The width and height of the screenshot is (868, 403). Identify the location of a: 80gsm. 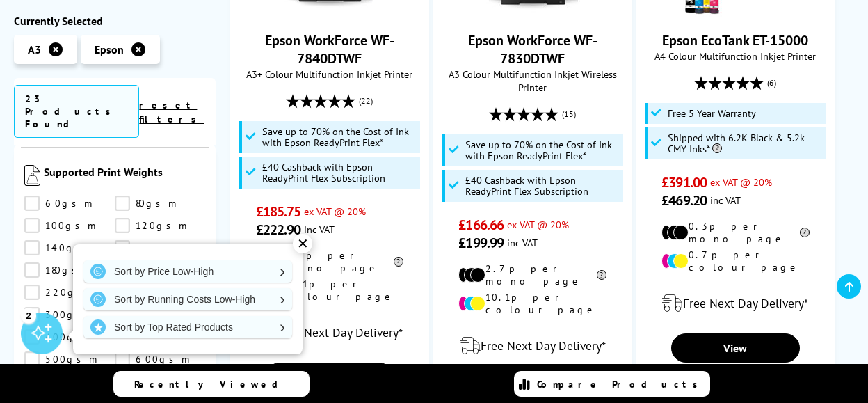
(160, 203).